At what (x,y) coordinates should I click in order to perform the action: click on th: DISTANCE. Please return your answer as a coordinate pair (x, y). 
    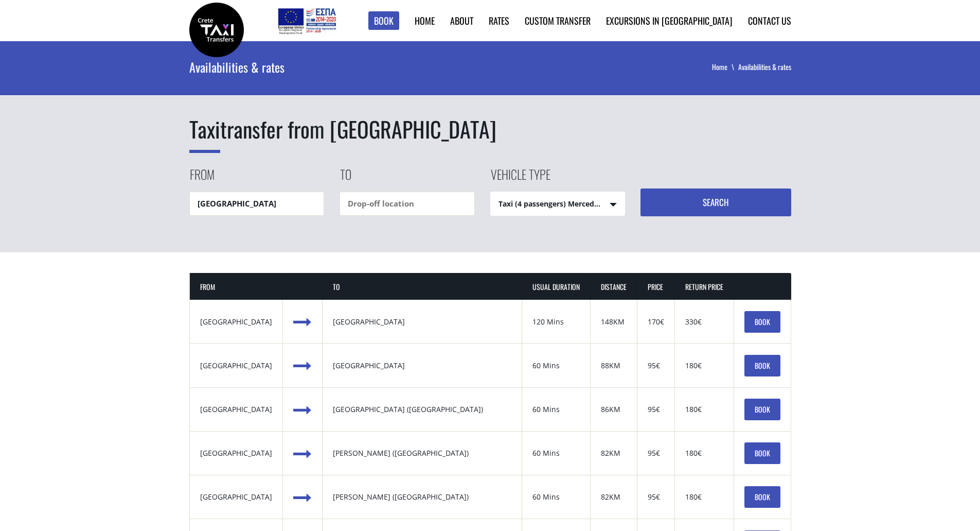
    Looking at the image, I should click on (614, 287).